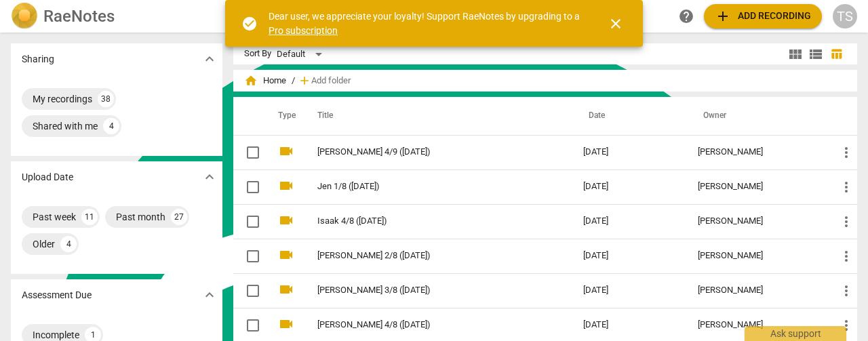 The height and width of the screenshot is (341, 868). What do you see at coordinates (763, 16) in the screenshot?
I see `button: Upload` at bounding box center [763, 16].